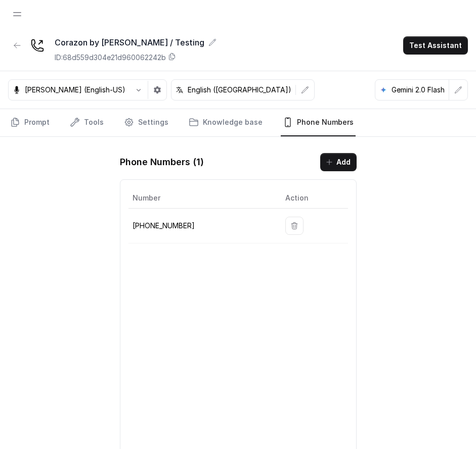 The image size is (476, 449). Describe the element at coordinates (17, 14) in the screenshot. I see `button: Open navigation` at that location.